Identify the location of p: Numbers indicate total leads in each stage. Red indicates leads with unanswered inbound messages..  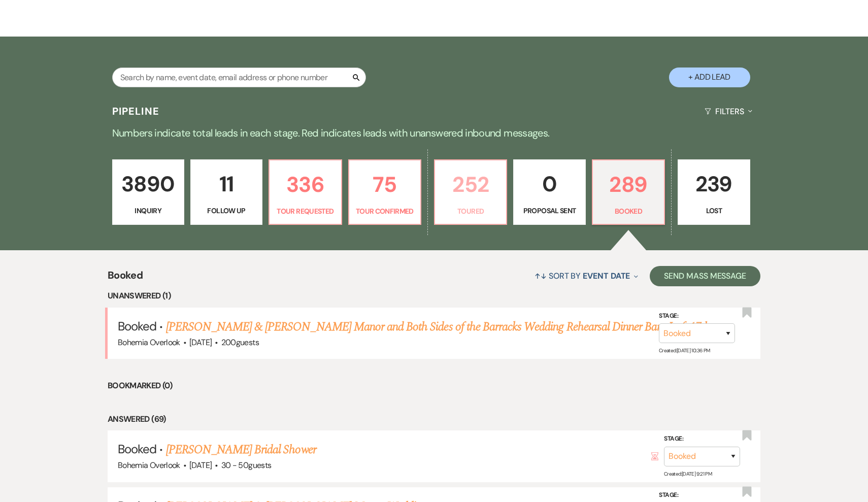
(434, 133).